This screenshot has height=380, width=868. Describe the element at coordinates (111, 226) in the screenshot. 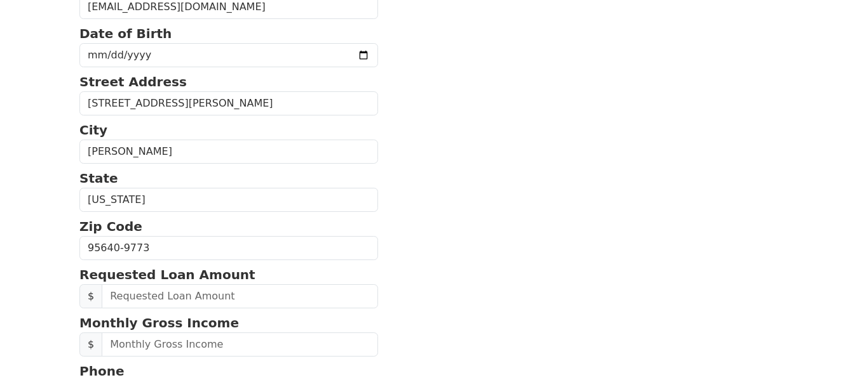

I see `strong: Zip Code` at that location.